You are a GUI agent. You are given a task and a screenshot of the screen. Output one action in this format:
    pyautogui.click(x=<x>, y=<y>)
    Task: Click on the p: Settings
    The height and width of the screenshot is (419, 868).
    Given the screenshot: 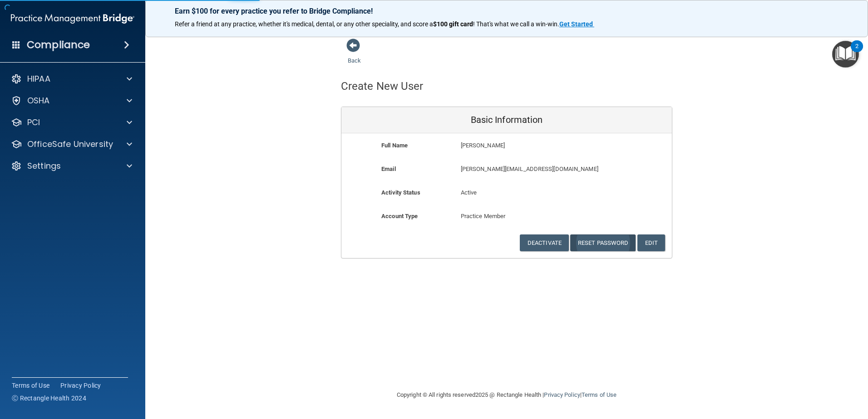 What is the action you would take?
    pyautogui.click(x=44, y=166)
    